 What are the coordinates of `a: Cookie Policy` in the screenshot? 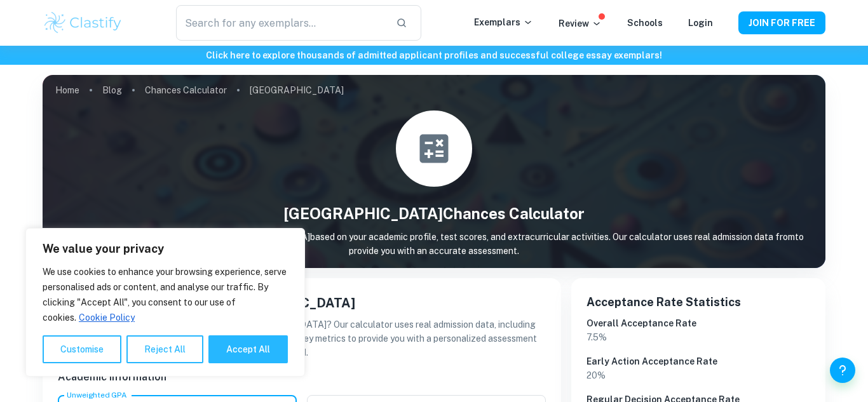 It's located at (107, 317).